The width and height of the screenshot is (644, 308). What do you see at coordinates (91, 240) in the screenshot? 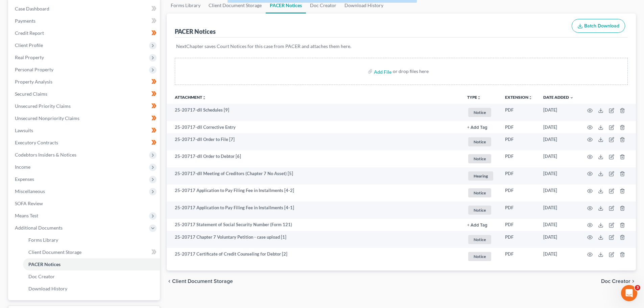
I see `a: Forms Library` at bounding box center [91, 240].